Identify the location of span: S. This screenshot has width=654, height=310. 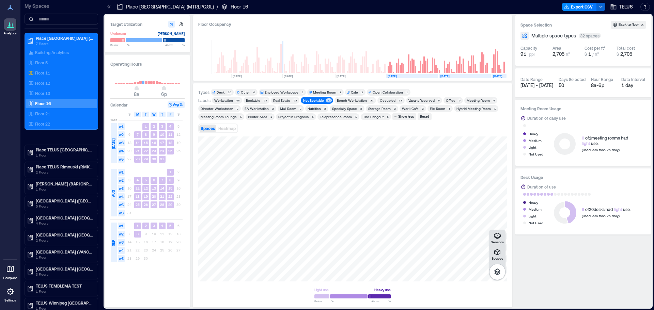
(178, 114).